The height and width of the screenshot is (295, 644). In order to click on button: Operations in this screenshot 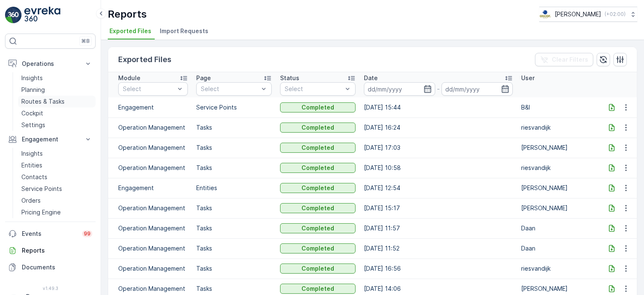, I will do `click(50, 64)`.